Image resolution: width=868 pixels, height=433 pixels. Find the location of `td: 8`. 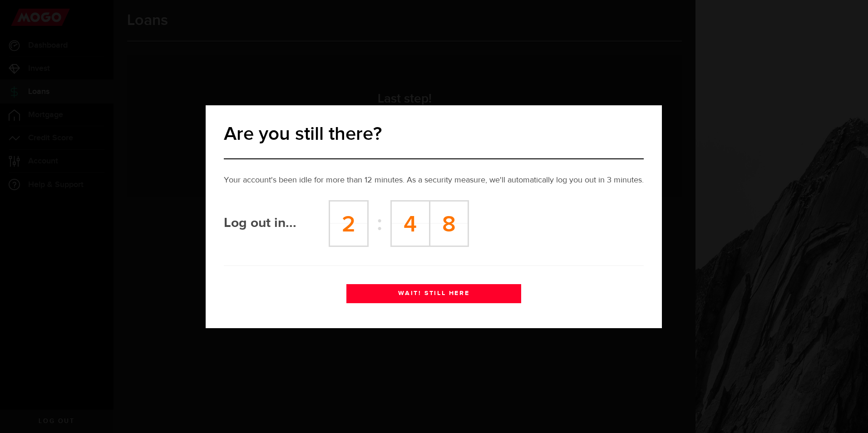

td: 8 is located at coordinates (449, 224).